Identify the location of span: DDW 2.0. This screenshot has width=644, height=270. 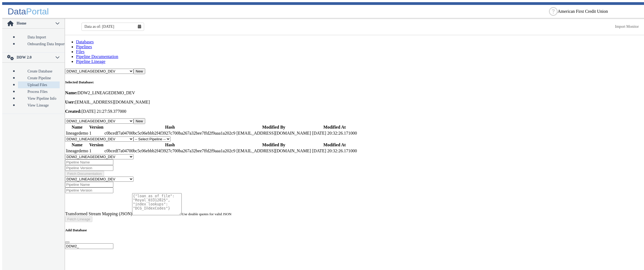
(35, 58).